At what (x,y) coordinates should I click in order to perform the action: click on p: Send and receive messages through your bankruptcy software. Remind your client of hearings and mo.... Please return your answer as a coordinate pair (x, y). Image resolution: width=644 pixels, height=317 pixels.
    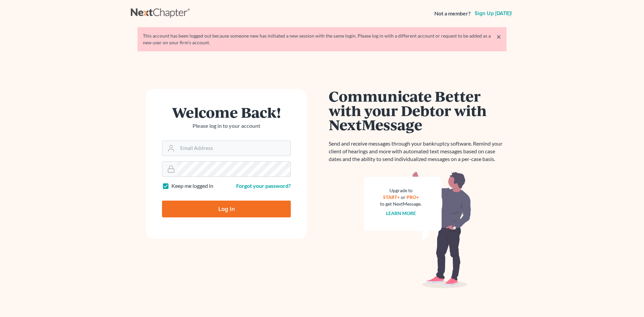
    Looking at the image, I should click on (418, 151).